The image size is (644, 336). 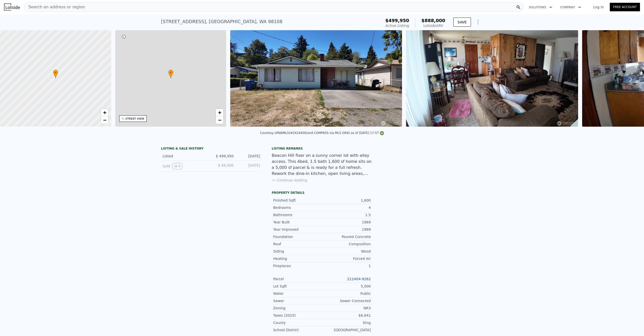 I want to click on div: Beacon Hill fixer on a sunny corner lot with alley access. This 4bed, 1.5 bath 1,600 sf home sits..., so click(x=322, y=165).